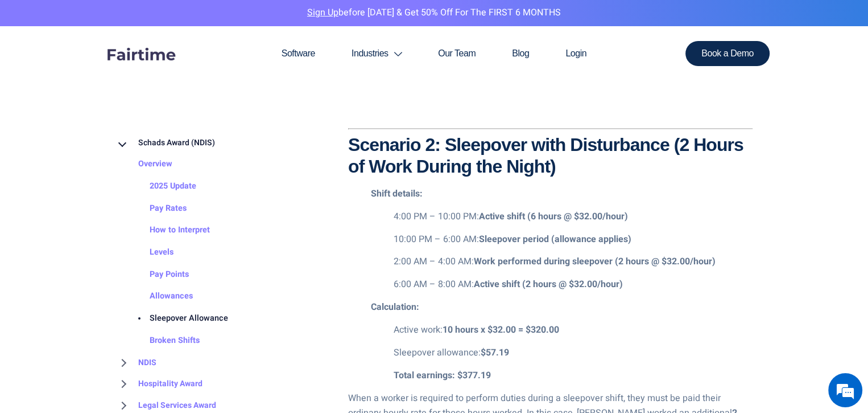  Describe the element at coordinates (442, 375) in the screenshot. I see `strong: Total earnings: $377.19` at that location.